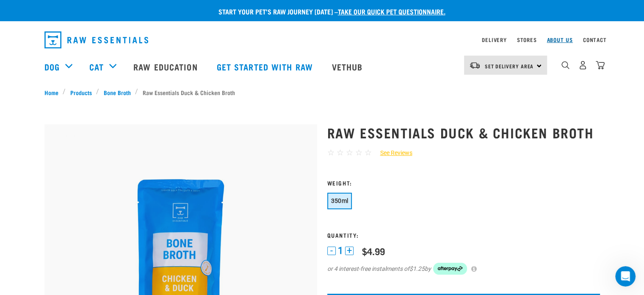  What do you see at coordinates (509, 66) in the screenshot?
I see `span: Set Delivery Area` at bounding box center [509, 66].